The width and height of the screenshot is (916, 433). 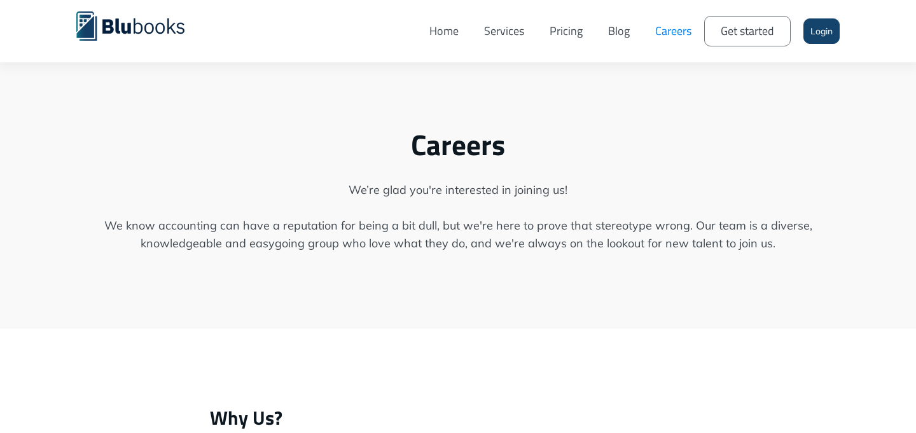 What do you see at coordinates (619, 31) in the screenshot?
I see `a: Blog` at bounding box center [619, 31].